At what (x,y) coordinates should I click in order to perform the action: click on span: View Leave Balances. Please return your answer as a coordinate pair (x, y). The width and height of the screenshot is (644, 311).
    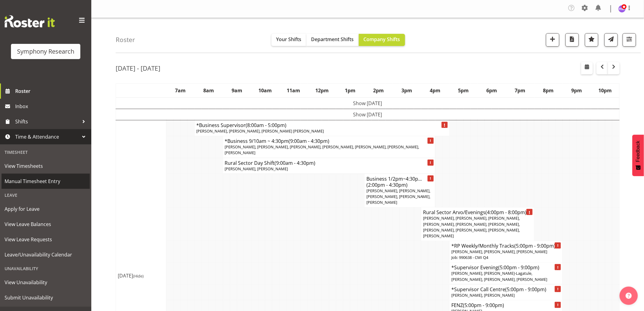
    Looking at the image, I should click on (46, 224).